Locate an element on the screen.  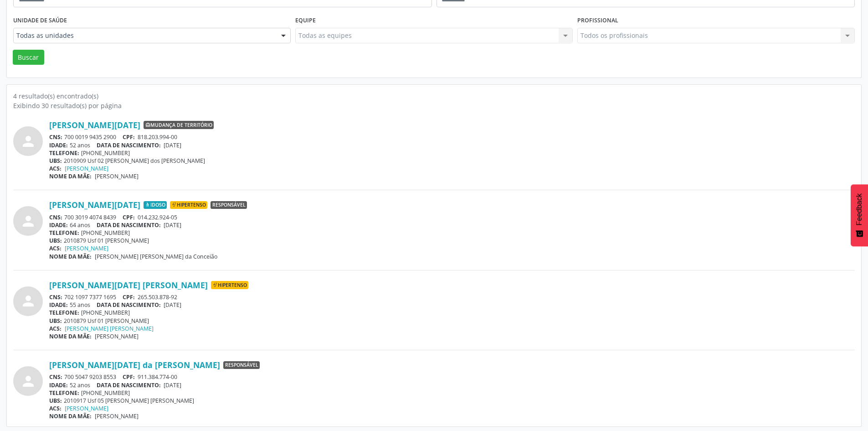
button: Buscar is located at coordinates (28, 58).